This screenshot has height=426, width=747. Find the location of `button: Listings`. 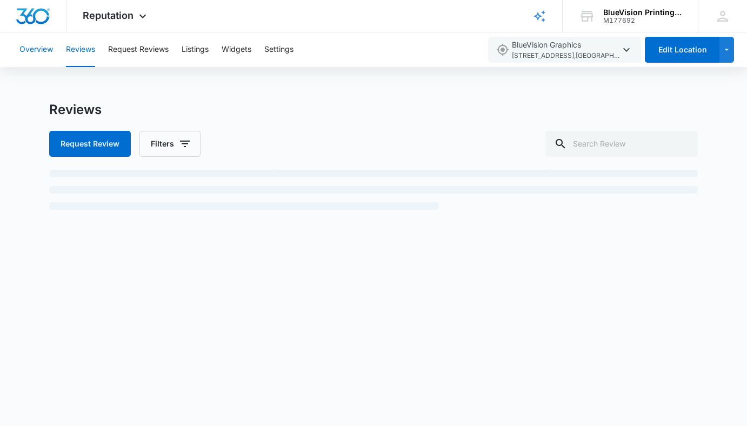

button: Listings is located at coordinates (195, 50).